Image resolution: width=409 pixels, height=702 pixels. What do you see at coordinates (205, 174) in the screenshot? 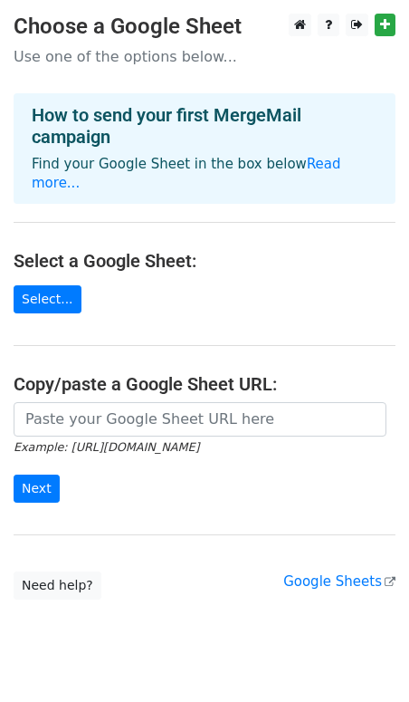
I see `p: Find your Google Sheet in the box below` at bounding box center [205, 174].